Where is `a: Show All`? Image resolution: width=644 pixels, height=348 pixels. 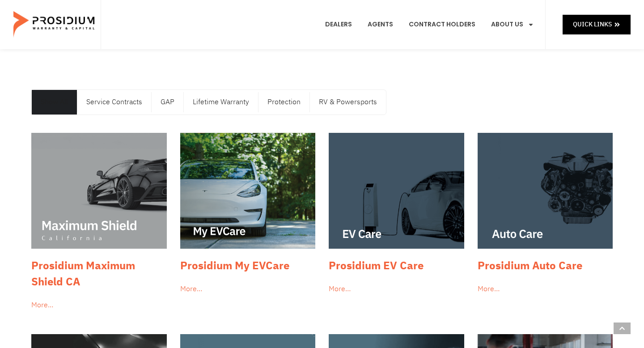 a: Show All is located at coordinates (54, 102).